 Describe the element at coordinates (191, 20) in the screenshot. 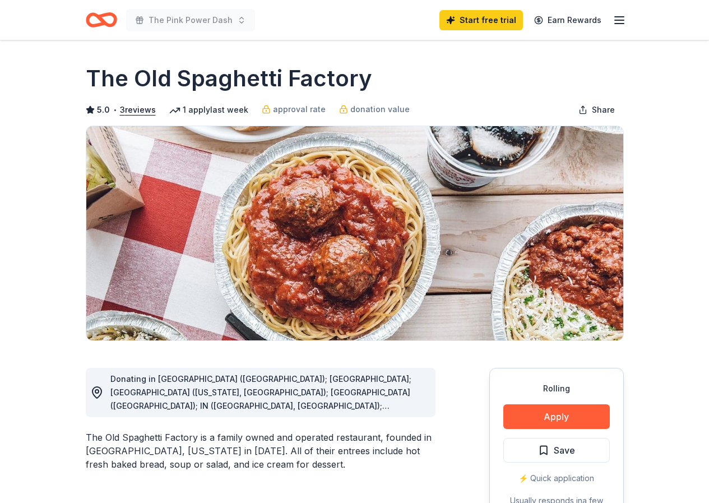

I see `span: The Pink Power Dash` at that location.